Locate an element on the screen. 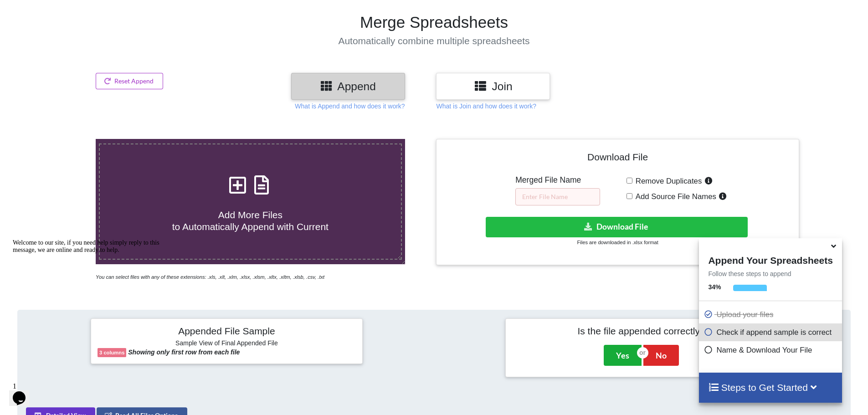 The width and height of the screenshot is (868, 415). span: 1 is located at coordinates (6, 7).